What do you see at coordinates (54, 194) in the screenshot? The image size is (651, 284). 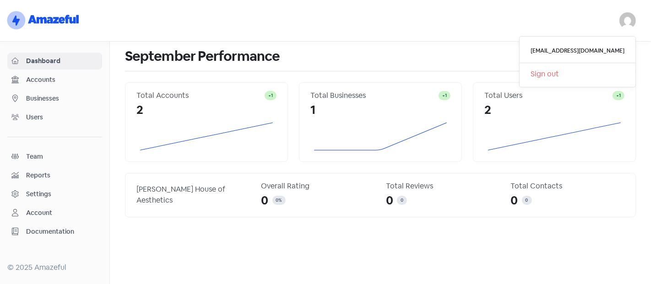 I see `a: Settings` at bounding box center [54, 194].